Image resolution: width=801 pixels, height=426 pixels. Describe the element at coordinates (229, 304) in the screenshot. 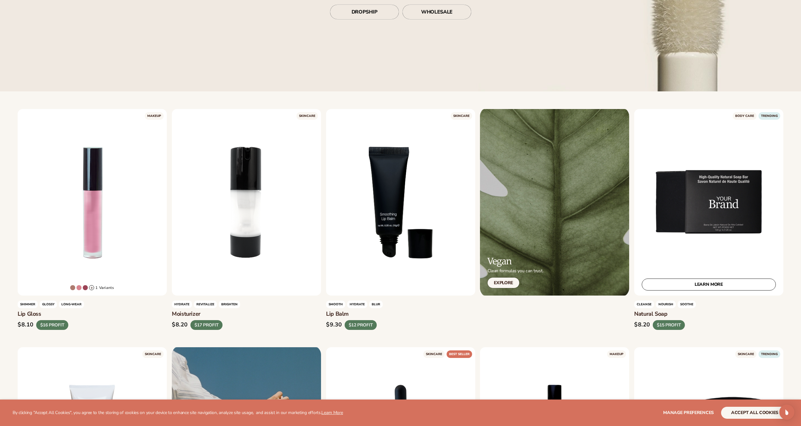

I see `span: BRIGHTEN` at that location.